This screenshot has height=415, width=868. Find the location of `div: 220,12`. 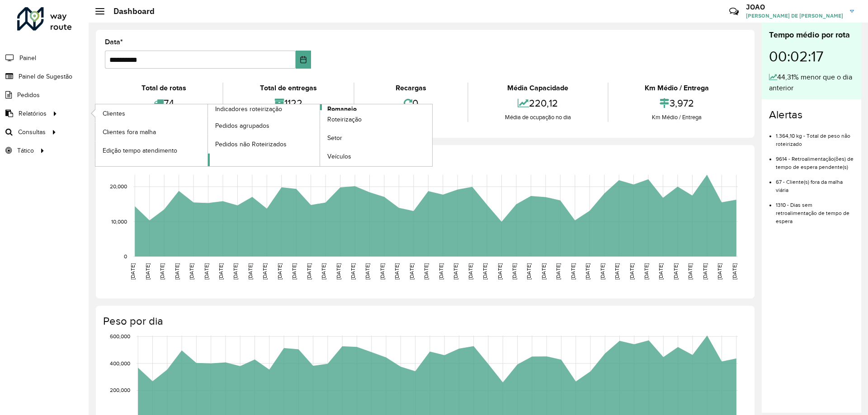

div: 220,12 is located at coordinates (538, 103).